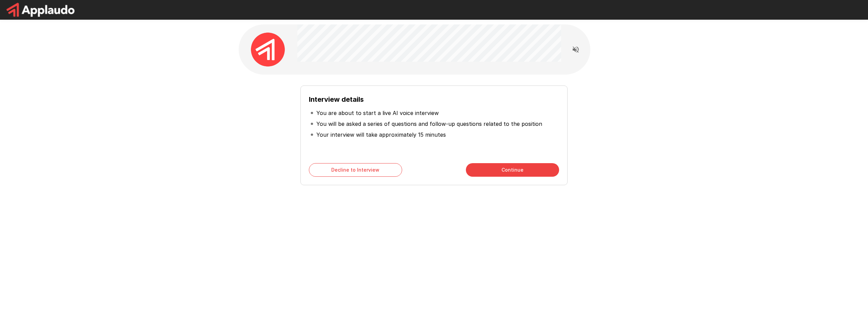  I want to click on p: You will be asked a series of questions and follow-up questions related to the position, so click(429, 124).